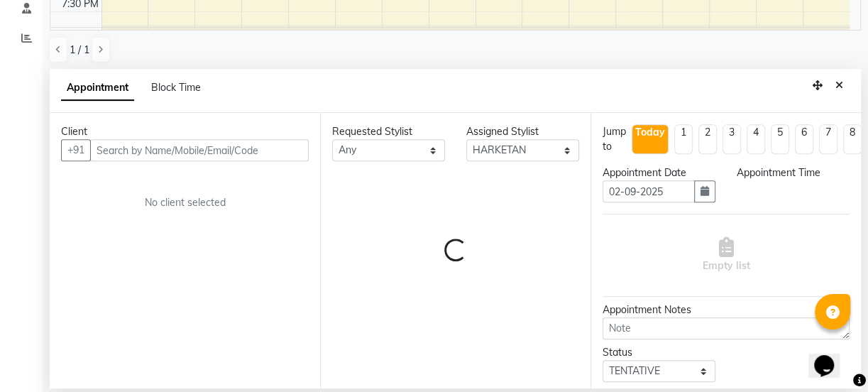  What do you see at coordinates (804, 139) in the screenshot?
I see `li: 6` at bounding box center [804, 139].